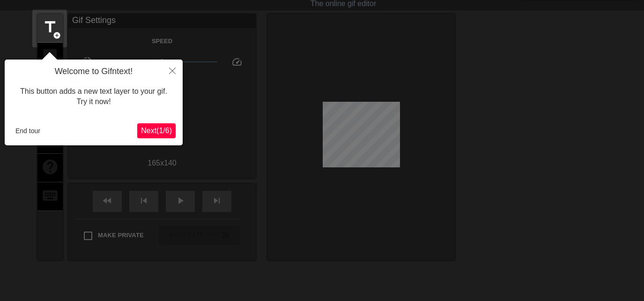  What do you see at coordinates (156, 130) in the screenshot?
I see `span: Next ( 1 / 6 )` at bounding box center [156, 130].